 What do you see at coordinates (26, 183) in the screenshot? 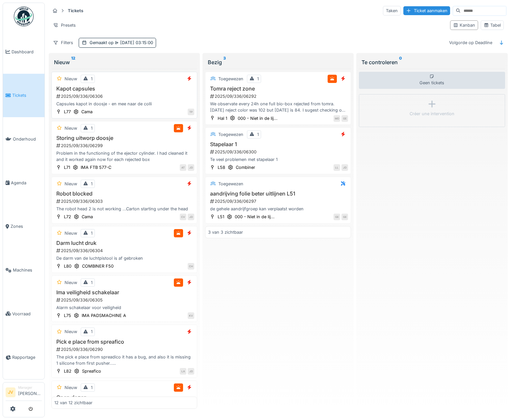
I see `span: Agenda` at bounding box center [26, 183].